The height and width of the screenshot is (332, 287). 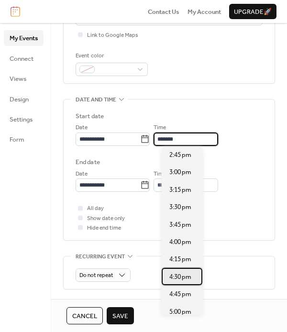 I want to click on button: Save, so click(x=120, y=315).